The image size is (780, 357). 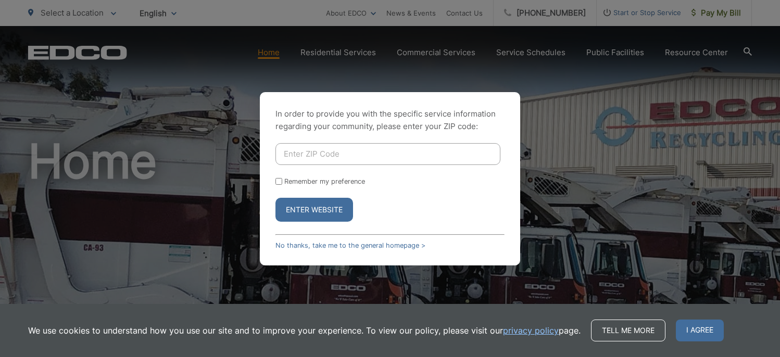 What do you see at coordinates (350, 245) in the screenshot?
I see `a: No thanks, take me to the general homepage >` at bounding box center [350, 245].